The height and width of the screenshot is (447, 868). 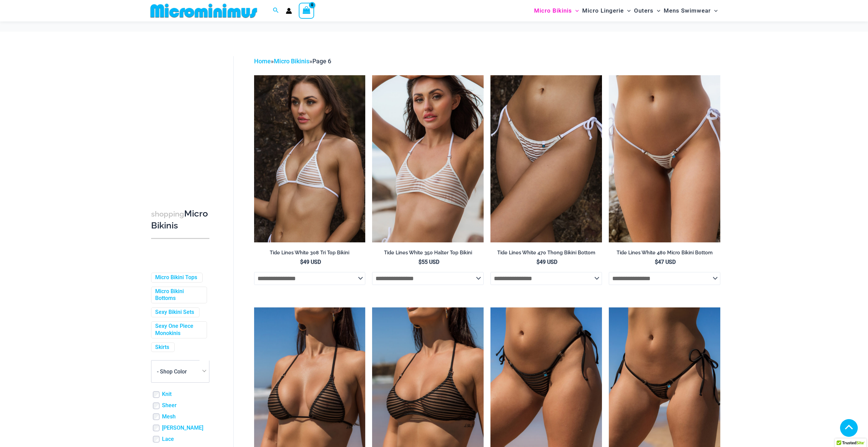 What do you see at coordinates (310, 159) in the screenshot?
I see `img: Tide Lines White 308 Tri Top 01` at bounding box center [310, 159].